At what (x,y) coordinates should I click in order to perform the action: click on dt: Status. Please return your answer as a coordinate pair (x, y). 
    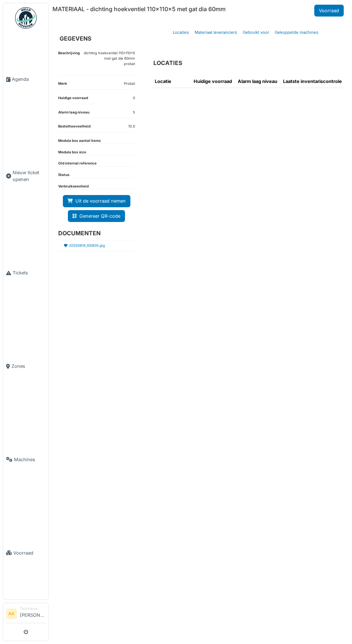
    Looking at the image, I should click on (64, 175).